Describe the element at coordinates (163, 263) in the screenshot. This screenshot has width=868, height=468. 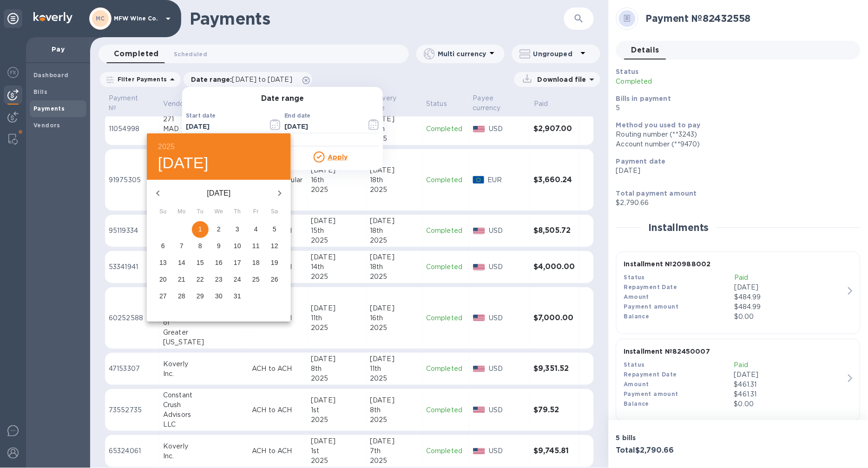
I see `p: 13` at that location.